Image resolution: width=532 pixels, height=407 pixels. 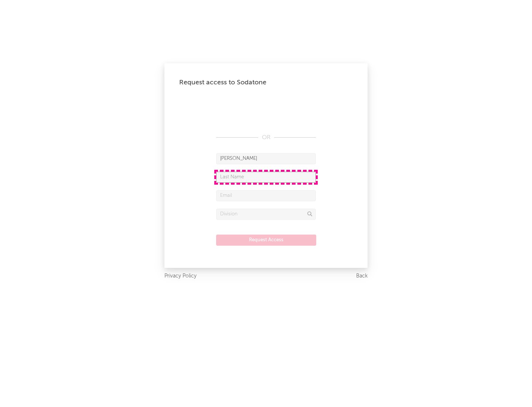 What do you see at coordinates (362, 276) in the screenshot?
I see `a: Back` at bounding box center [362, 276].